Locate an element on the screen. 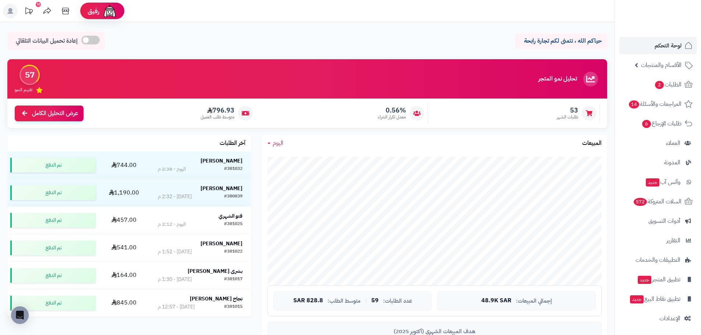 The width and height of the screenshot is (701, 335). a: التطبيقات والخدمات is located at coordinates (658, 260).